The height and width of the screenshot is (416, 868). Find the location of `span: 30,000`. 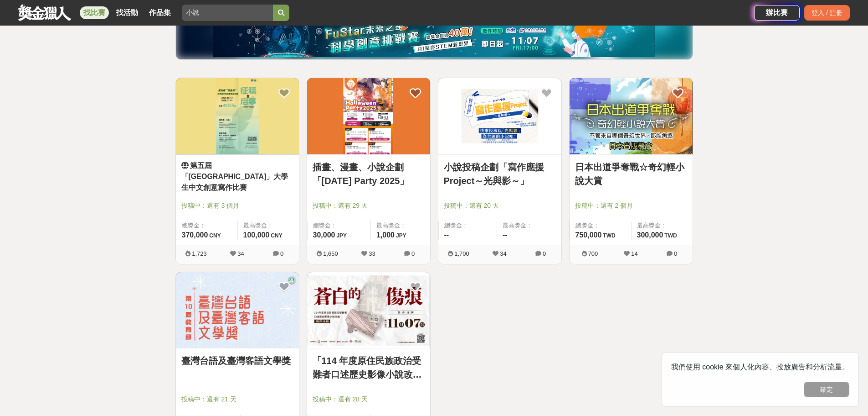

span: 30,000 is located at coordinates (324, 234).